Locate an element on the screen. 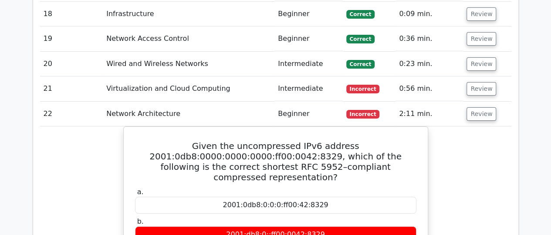 Image resolution: width=551 pixels, height=235 pixels. td: 0:36 min. is located at coordinates (429, 39).